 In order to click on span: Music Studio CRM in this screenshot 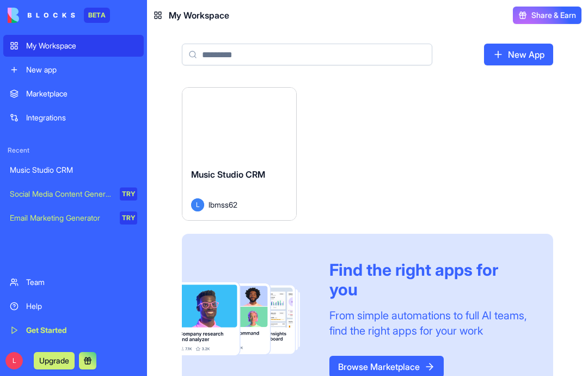, I will do `click(228, 174)`.